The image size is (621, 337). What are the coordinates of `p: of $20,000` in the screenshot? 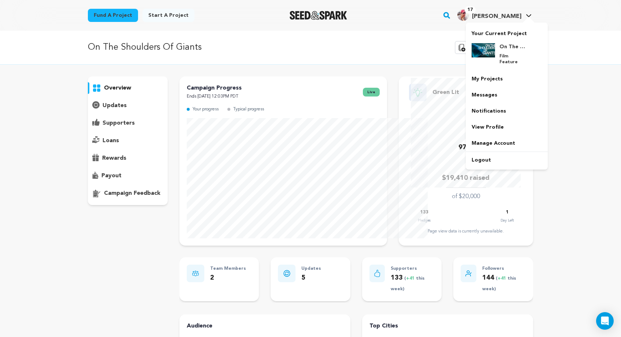 It's located at (465, 197).